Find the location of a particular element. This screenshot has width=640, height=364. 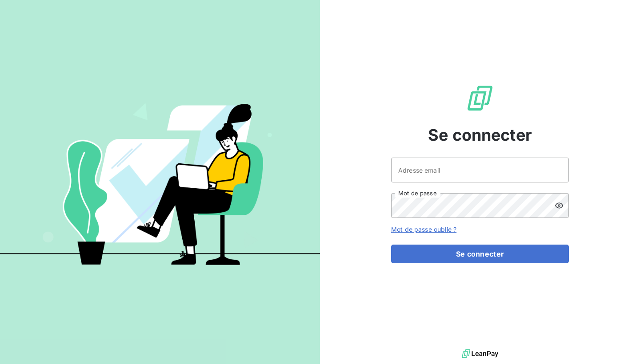

input: placeholder is located at coordinates (480, 170).